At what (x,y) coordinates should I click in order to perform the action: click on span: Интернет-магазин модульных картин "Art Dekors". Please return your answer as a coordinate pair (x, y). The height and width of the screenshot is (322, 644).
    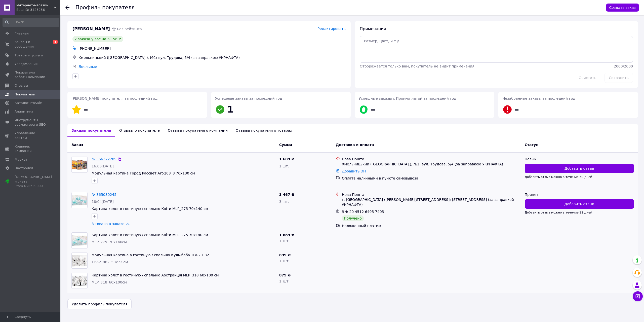
    Looking at the image, I should click on (35, 5).